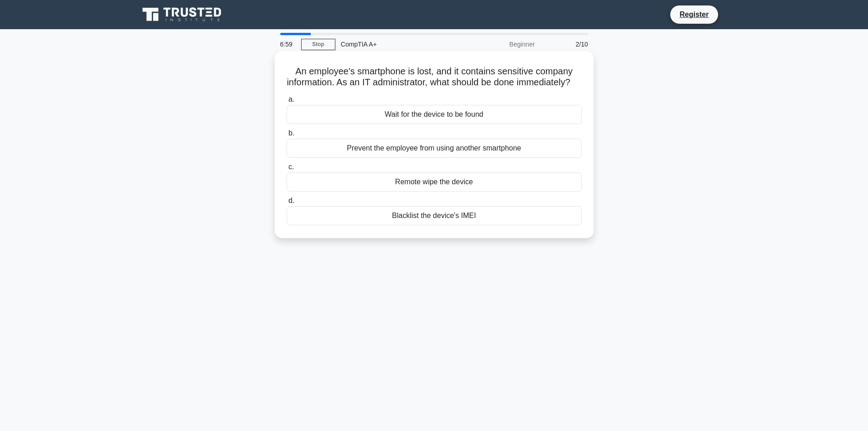  What do you see at coordinates (500, 44) in the screenshot?
I see `div: Beginner` at bounding box center [500, 44].